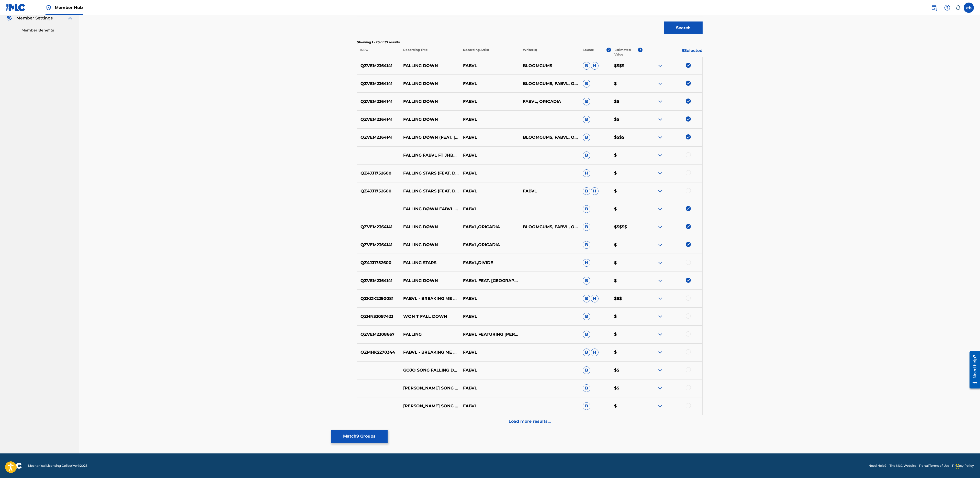  Describe the element at coordinates (549, 52) in the screenshot. I see `p: Writer(s)` at that location.